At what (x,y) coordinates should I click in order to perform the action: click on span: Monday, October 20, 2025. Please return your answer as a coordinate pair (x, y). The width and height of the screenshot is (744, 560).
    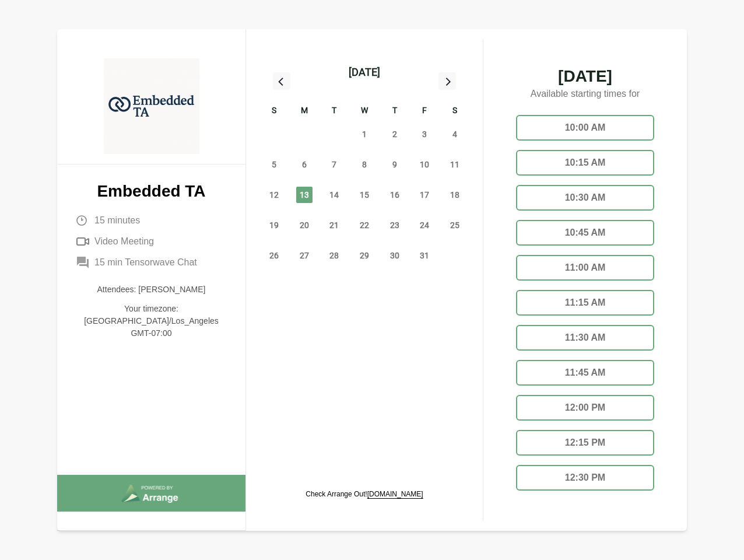
    Looking at the image, I should click on (304, 225).